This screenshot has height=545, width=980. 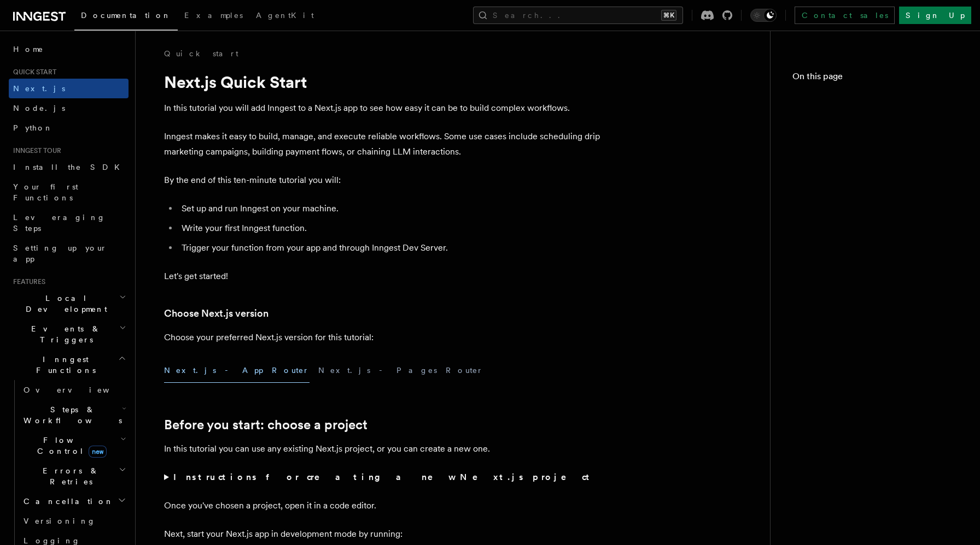 What do you see at coordinates (69, 254) in the screenshot?
I see `a: Setting up your app` at bounding box center [69, 254].